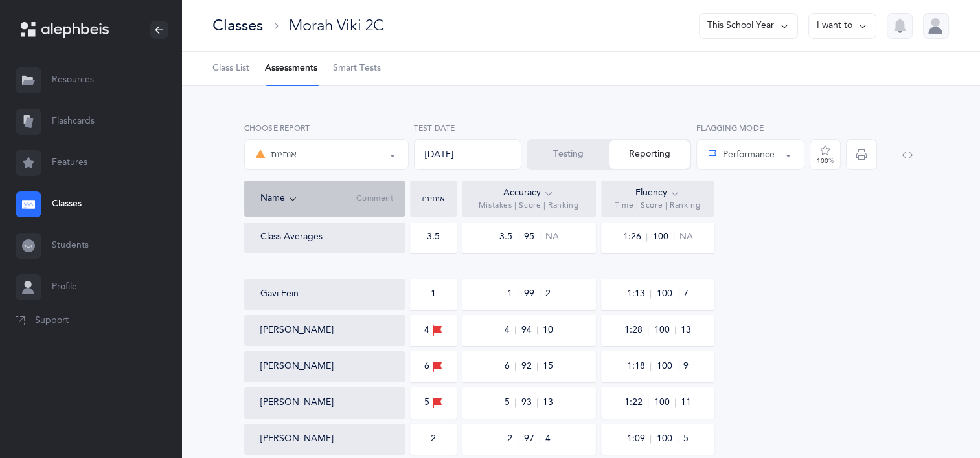 This screenshot has height=458, width=980. I want to click on span: 92, so click(529, 366).